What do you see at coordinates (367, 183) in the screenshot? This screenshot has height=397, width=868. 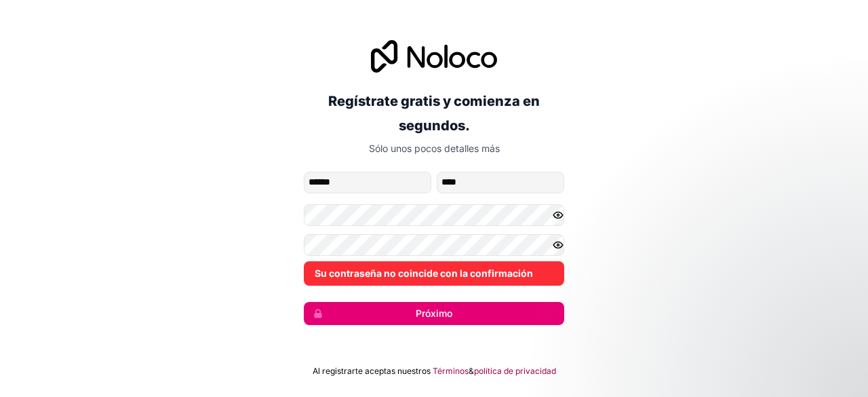 I see `input: nombre de pila` at bounding box center [367, 183].